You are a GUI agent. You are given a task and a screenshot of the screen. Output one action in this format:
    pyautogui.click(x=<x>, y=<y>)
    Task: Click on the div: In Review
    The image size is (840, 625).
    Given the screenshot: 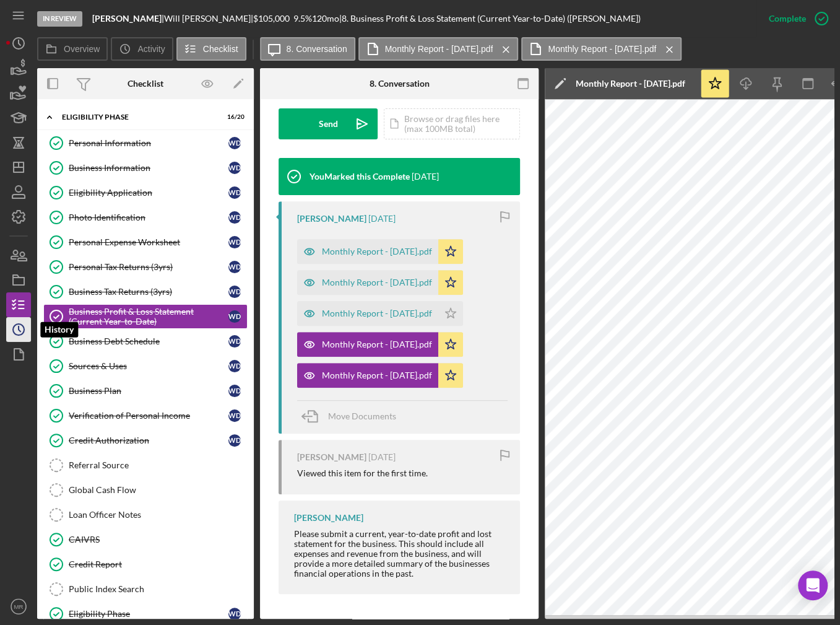 What is the action you would take?
    pyautogui.click(x=59, y=18)
    